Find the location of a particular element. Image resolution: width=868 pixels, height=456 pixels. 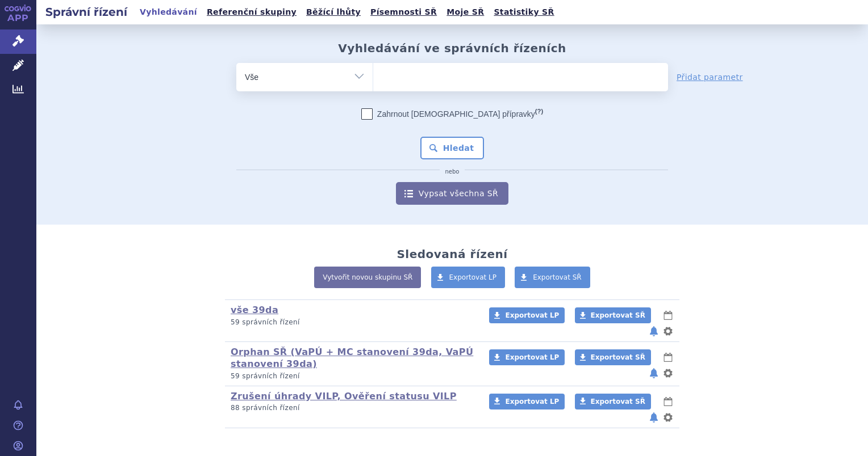

button: Hledat is located at coordinates (452, 148).